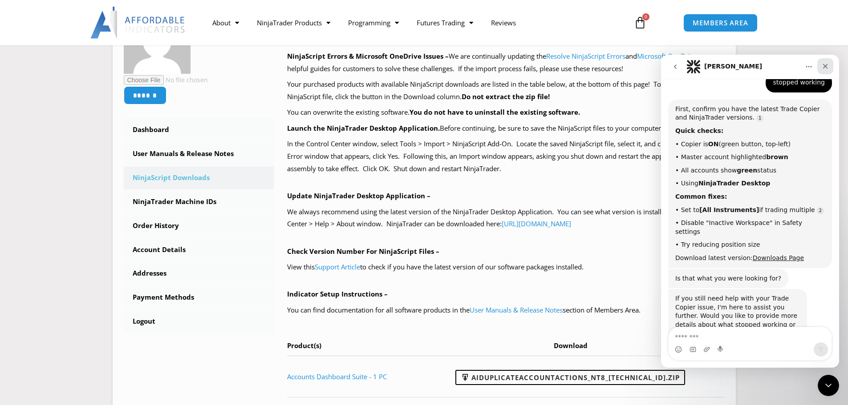 This screenshot has height=405, width=848. Describe the element at coordinates (73, 129) in the screenshot. I see `b: NinjaTrader Desktop` at that location.